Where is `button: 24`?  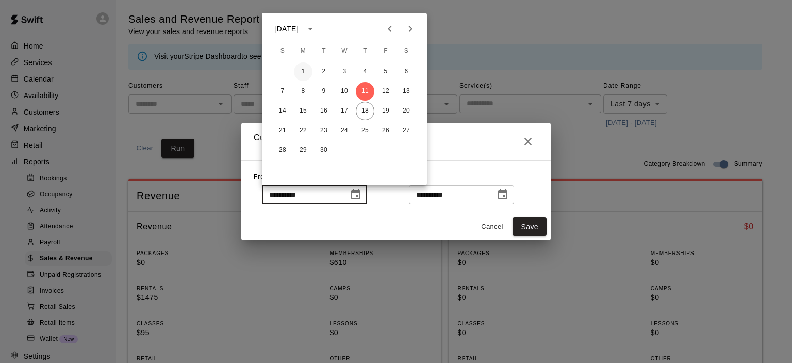 button: 24 is located at coordinates (344, 130).